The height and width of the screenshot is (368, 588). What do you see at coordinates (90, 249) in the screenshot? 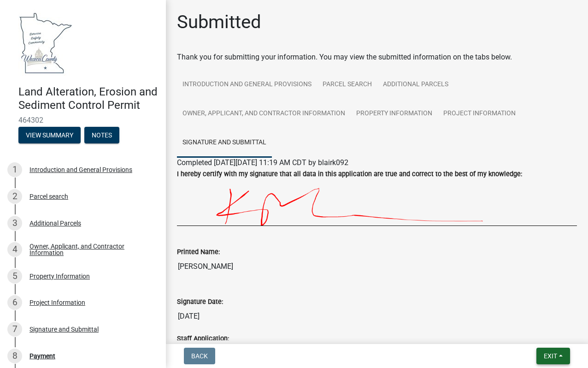
I see `div: Owner, Applicant, and Contractor Information` at bounding box center [90, 249].